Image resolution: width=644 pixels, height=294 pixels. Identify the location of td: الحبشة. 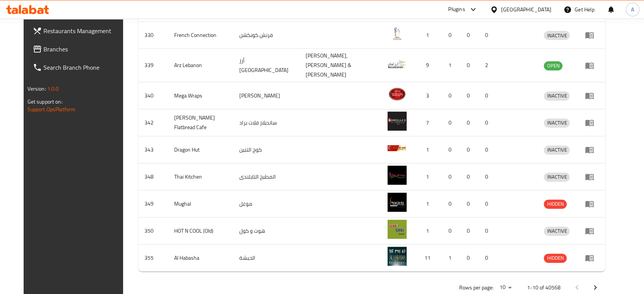
(266, 258).